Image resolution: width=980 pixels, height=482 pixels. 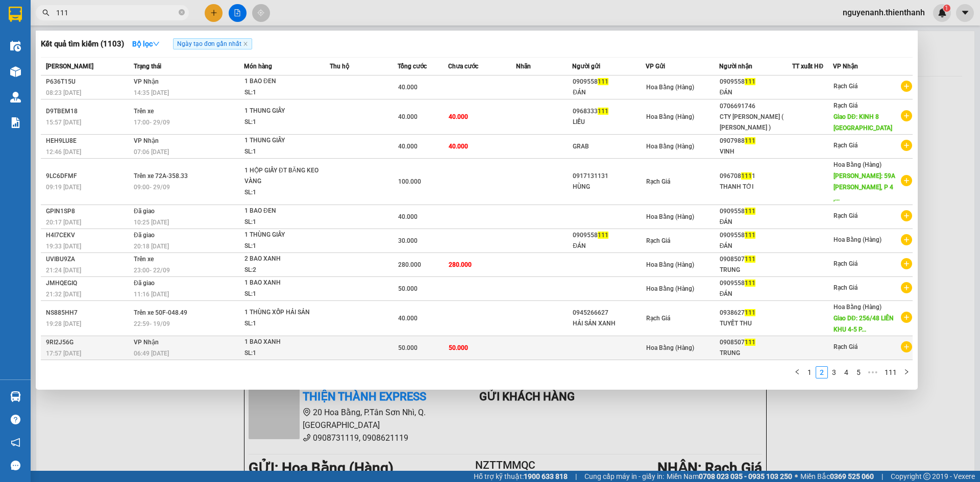 What do you see at coordinates (846, 372) in the screenshot?
I see `li: 4` at bounding box center [846, 372].